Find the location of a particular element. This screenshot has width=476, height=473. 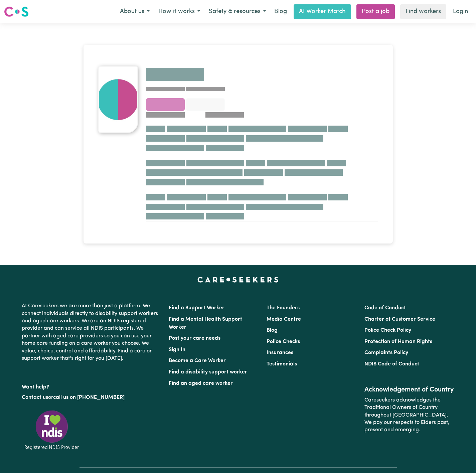

a: Insurances is located at coordinates (280, 353).